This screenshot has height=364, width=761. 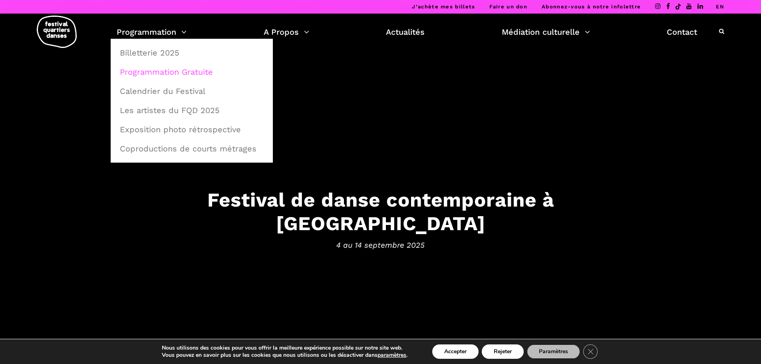 What do you see at coordinates (192, 110) in the screenshot?
I see `a: Les artistes du FQD 2025` at bounding box center [192, 110].